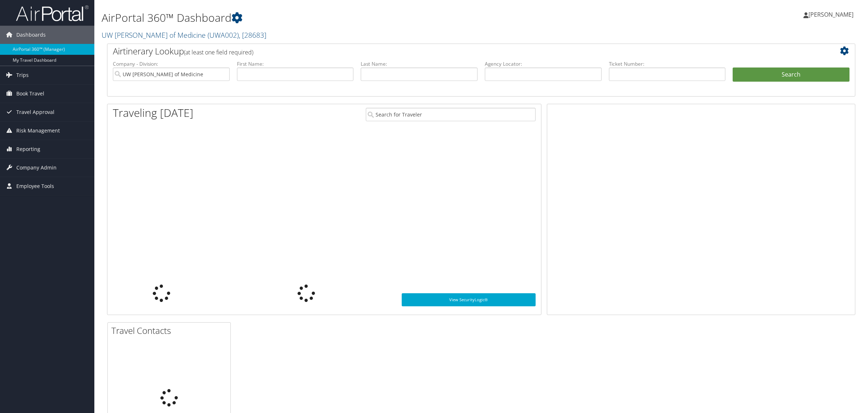 Image resolution: width=868 pixels, height=413 pixels. I want to click on span: Reporting, so click(28, 149).